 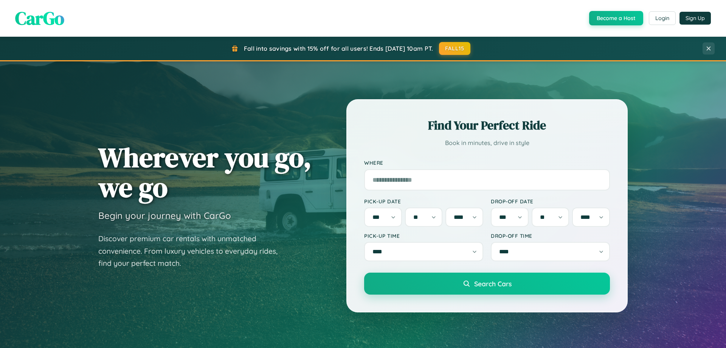 I want to click on p: Book in minutes, drive in style, so click(x=487, y=143).